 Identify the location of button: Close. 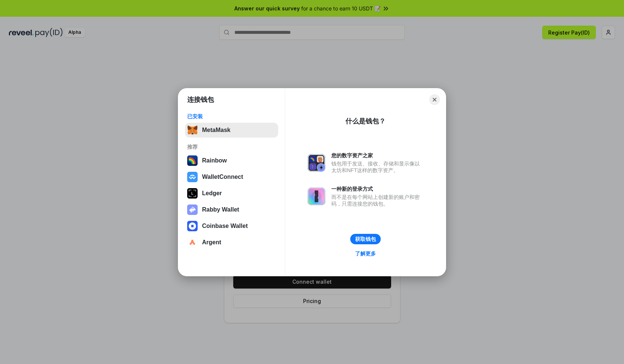
(435, 100).